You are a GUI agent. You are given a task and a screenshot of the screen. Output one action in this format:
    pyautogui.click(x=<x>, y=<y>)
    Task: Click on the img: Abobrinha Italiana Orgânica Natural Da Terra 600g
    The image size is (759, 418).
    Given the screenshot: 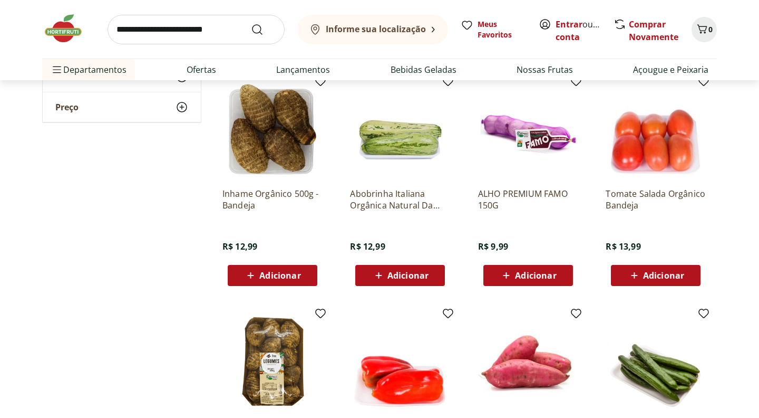 What is the action you would take?
    pyautogui.click(x=400, y=129)
    